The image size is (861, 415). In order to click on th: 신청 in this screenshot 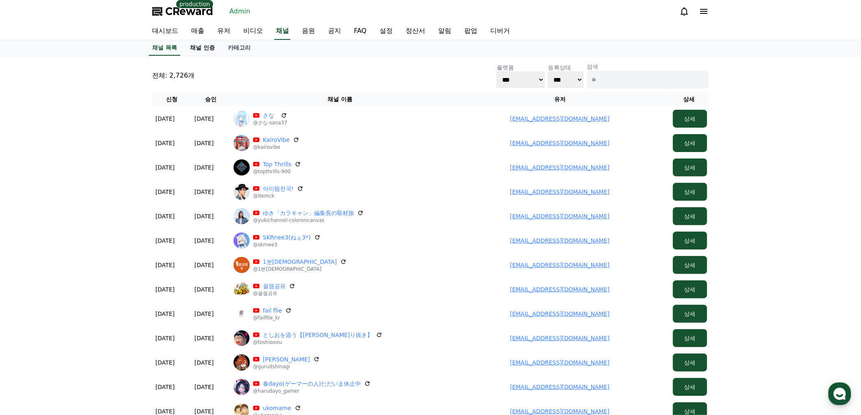, I will do `click(172, 99)`.